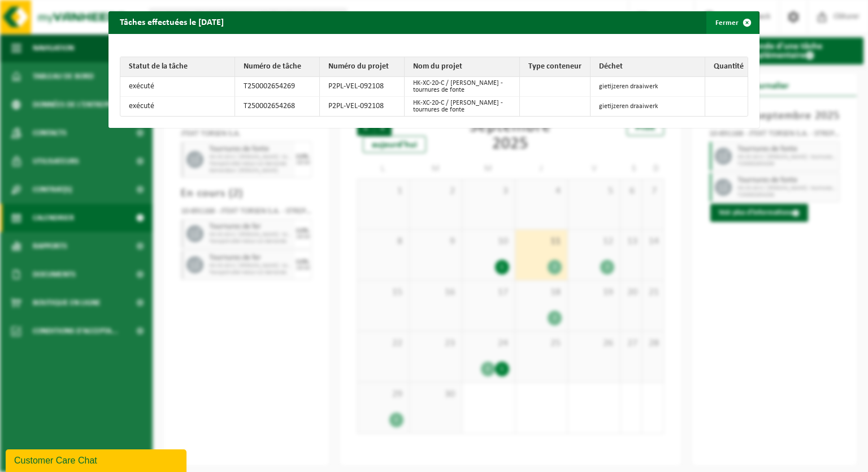 Image resolution: width=868 pixels, height=472 pixels. What do you see at coordinates (278, 106) in the screenshot?
I see `td: T250002654268` at bounding box center [278, 106].